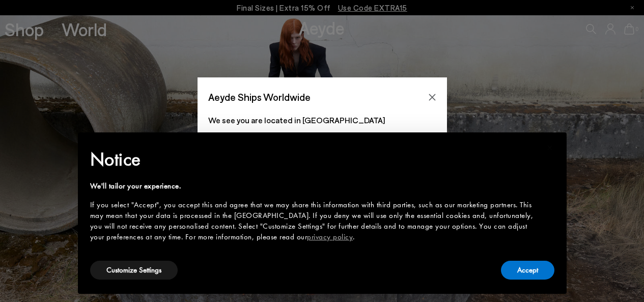  I want to click on button: Customize Settings, so click(134, 270).